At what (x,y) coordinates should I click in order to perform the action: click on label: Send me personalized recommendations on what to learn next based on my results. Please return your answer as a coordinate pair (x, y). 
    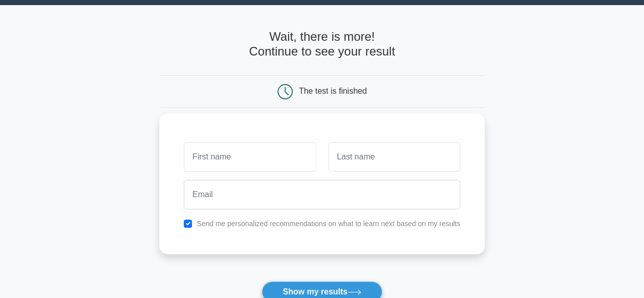
    Looking at the image, I should click on (329, 224).